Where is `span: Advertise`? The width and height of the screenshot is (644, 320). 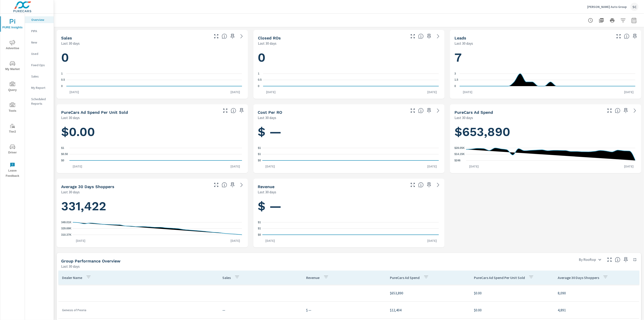
span: Advertise is located at coordinates (12, 45).